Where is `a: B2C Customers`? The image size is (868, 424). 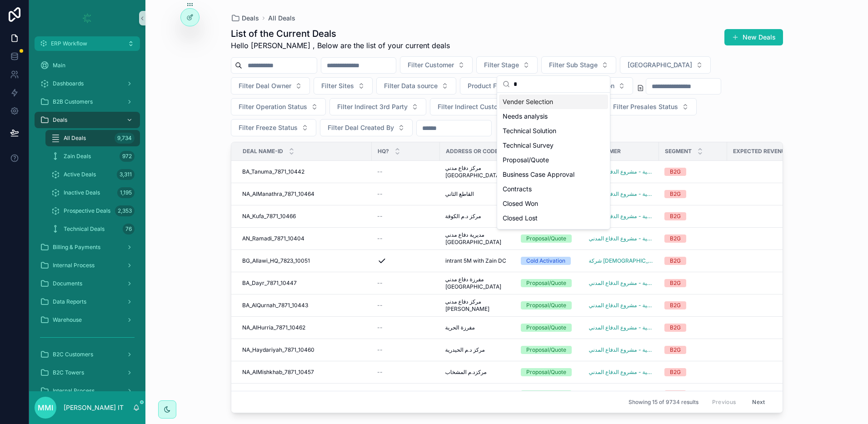 a: B2C Customers is located at coordinates (88, 355).